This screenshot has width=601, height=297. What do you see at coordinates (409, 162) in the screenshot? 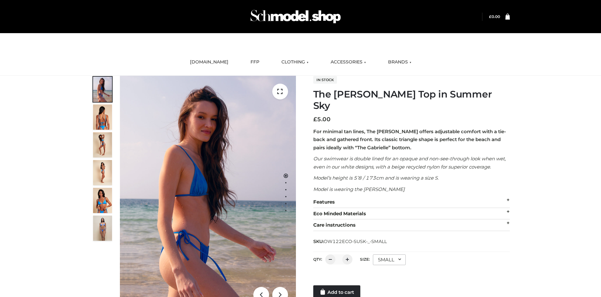
I see `em: Our swimwear is double lined for an opaque and non-see-through look when wet, even in our white d...` at bounding box center [409, 162].